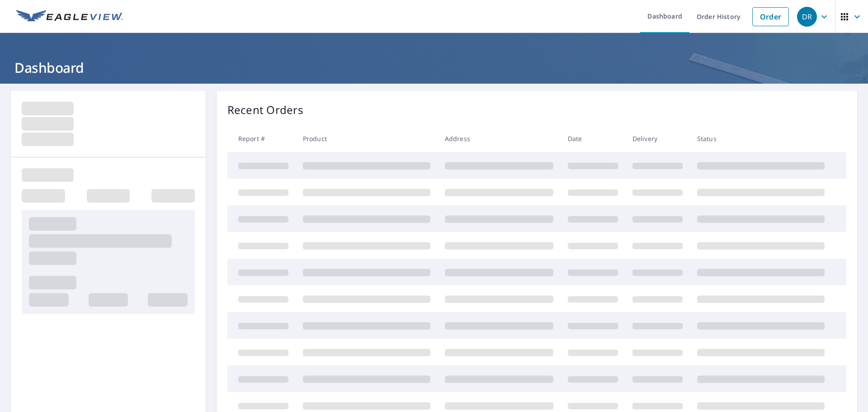 The width and height of the screenshot is (868, 412). I want to click on img: EV Logo, so click(69, 17).